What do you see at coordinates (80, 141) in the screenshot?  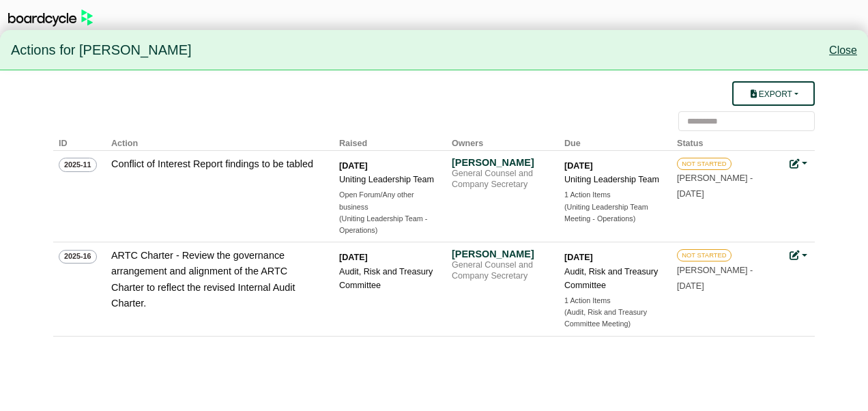 I see `th: ID` at bounding box center [80, 141].